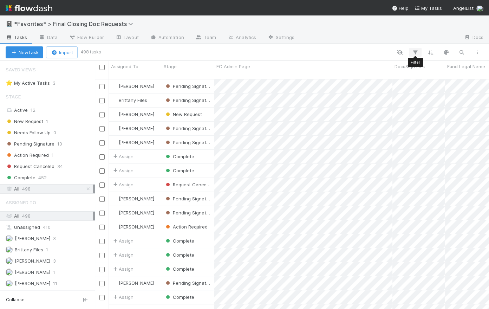 This screenshot has width=489, height=309. Describe the element at coordinates (186, 227) in the screenshot. I see `div: Action Required` at that location.